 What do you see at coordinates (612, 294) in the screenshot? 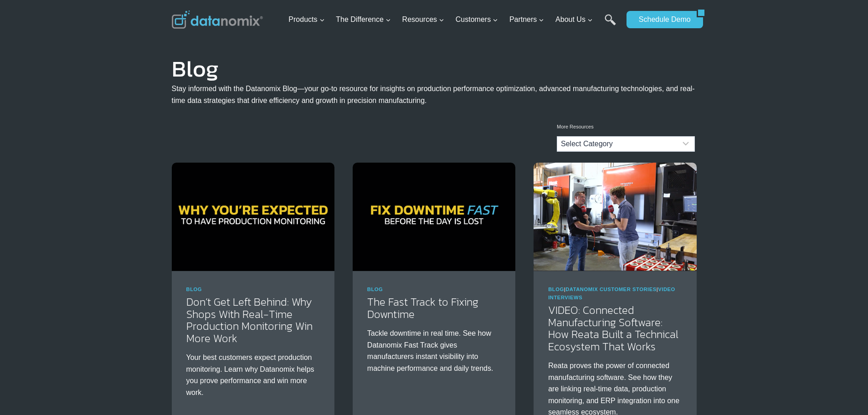
I see `a: Video Interviews` at bounding box center [612, 294].